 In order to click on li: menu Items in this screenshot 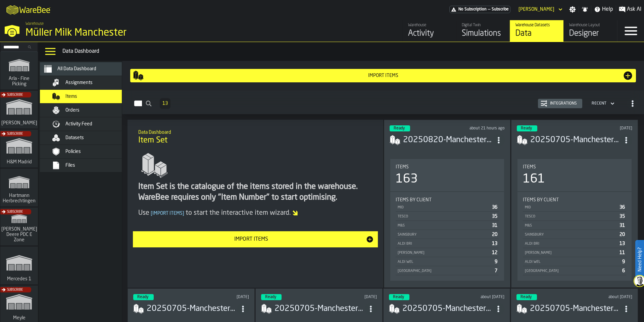, I will do `click(87, 96)`.